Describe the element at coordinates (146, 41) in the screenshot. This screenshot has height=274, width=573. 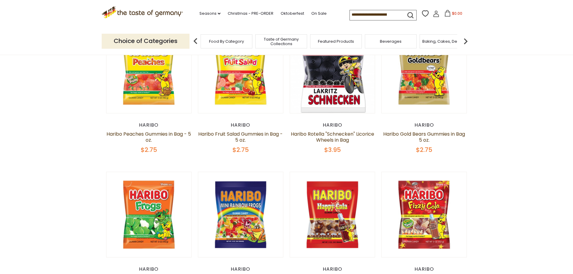
I see `p: Choice of Categories` at that location.